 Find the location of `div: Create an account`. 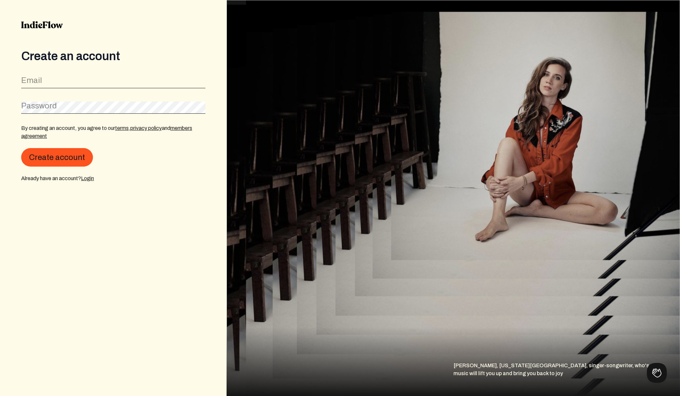

div: Create an account is located at coordinates (113, 56).